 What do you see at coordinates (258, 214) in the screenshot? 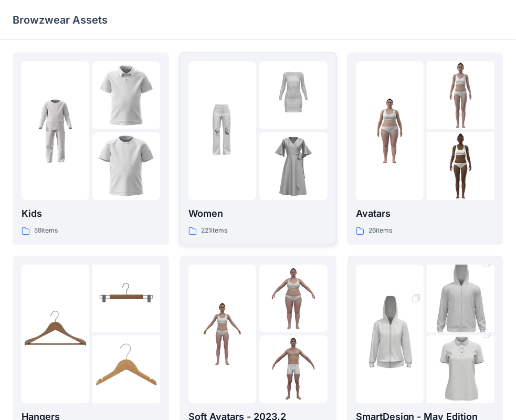
I see `p: Women` at bounding box center [258, 214].